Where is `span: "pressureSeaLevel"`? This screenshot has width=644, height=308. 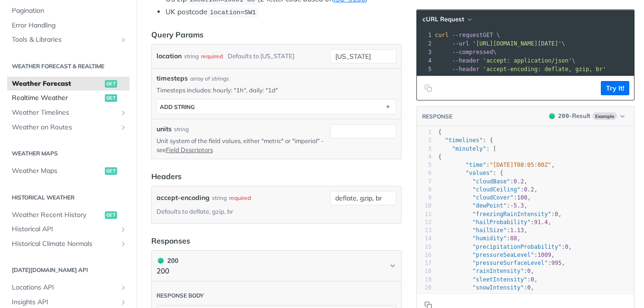 span: "pressureSeaLevel" is located at coordinates (503, 255).